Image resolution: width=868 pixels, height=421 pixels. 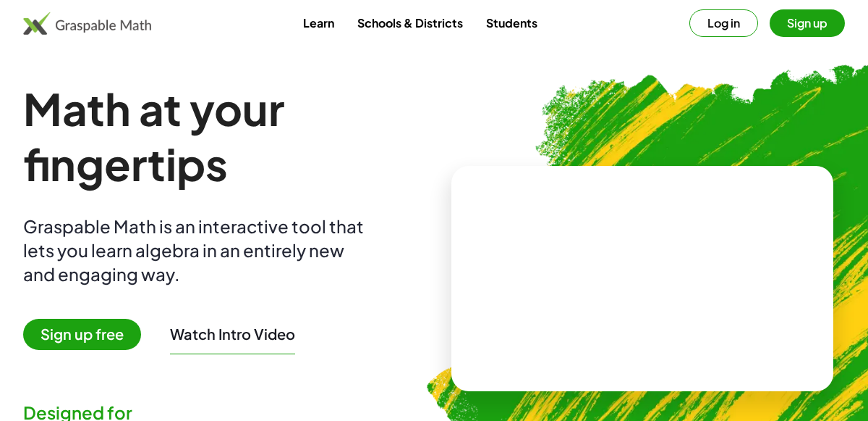 What do you see at coordinates (197, 249) in the screenshot?
I see `div: Graspable Math is an interactive tool that lets you learn algebra in an entirely new and engaging...` at bounding box center [197, 249].